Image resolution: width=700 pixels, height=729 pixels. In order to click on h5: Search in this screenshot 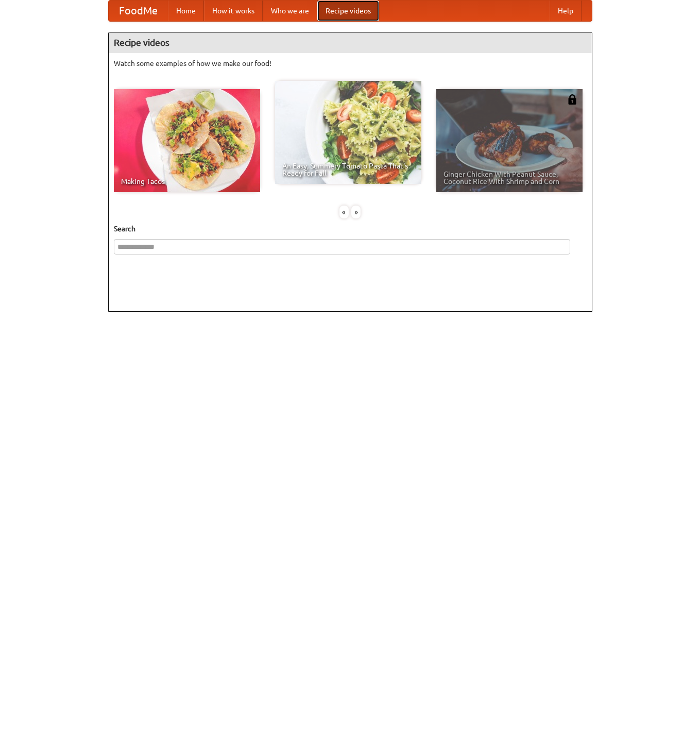, I will do `click(350, 229)`.